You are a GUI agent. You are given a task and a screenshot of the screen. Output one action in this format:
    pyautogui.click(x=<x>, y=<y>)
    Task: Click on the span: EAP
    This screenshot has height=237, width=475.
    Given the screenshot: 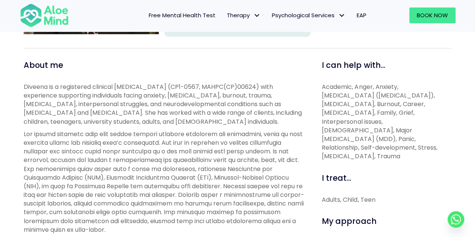 What is the action you would take?
    pyautogui.click(x=362, y=15)
    